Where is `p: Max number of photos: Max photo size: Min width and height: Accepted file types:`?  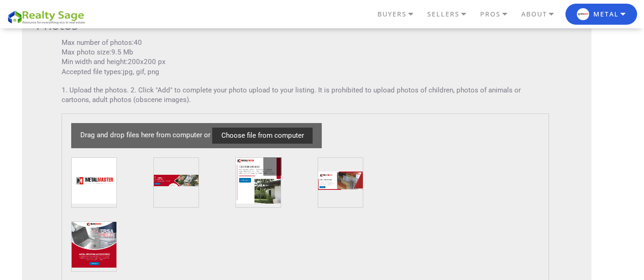 p: Max number of photos: Max photo size: Min width and height: Accepted file types: is located at coordinates (305, 57).